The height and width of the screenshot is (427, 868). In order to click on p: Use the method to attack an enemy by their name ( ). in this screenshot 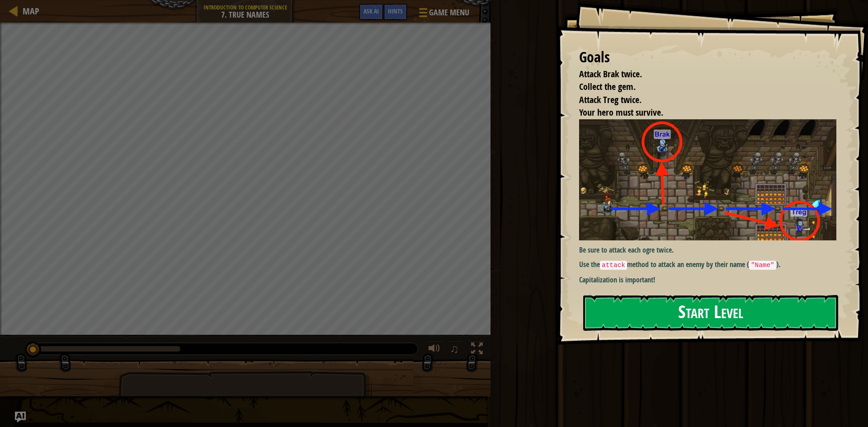, I will do `click(711, 265)`.